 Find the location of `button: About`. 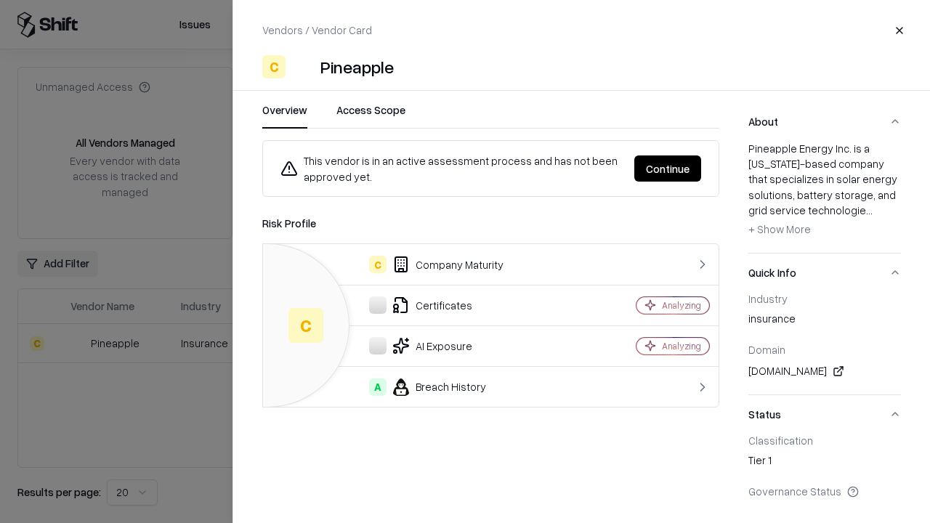

button: About is located at coordinates (825, 121).